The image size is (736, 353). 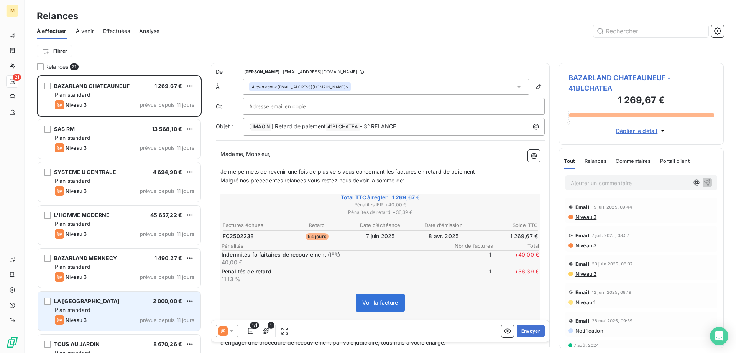 I want to click on span: De :, so click(x=229, y=72).